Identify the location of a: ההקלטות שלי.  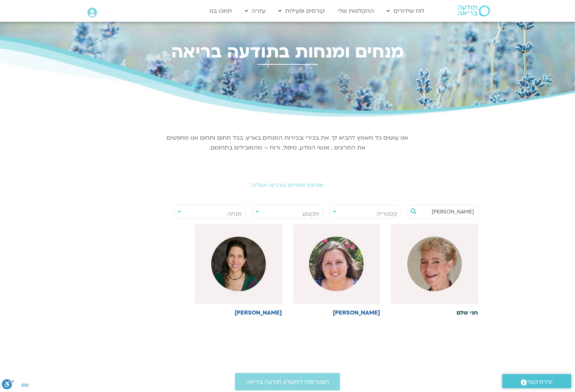
(356, 11).